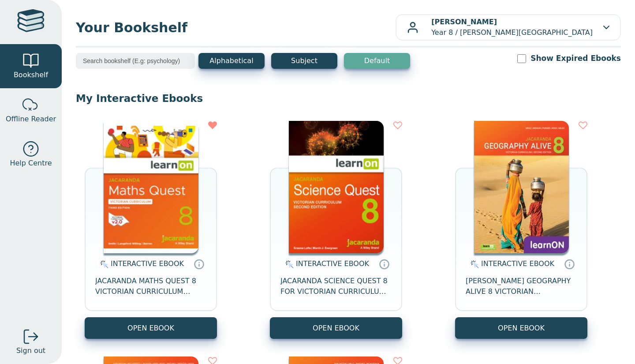 The width and height of the screenshot is (635, 364). Describe the element at coordinates (151, 186) in the screenshot. I see `img: c004558a-e884-43ec-b87a-da9408141e80.jpg` at that location.